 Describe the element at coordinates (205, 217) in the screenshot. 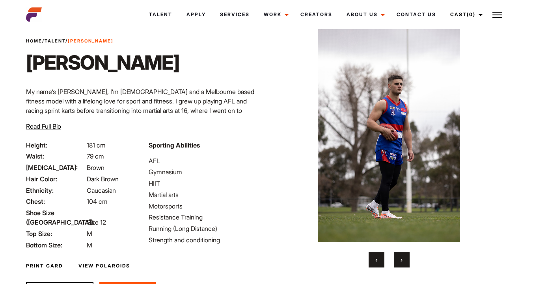

I see `li: Resistance Training` at that location.